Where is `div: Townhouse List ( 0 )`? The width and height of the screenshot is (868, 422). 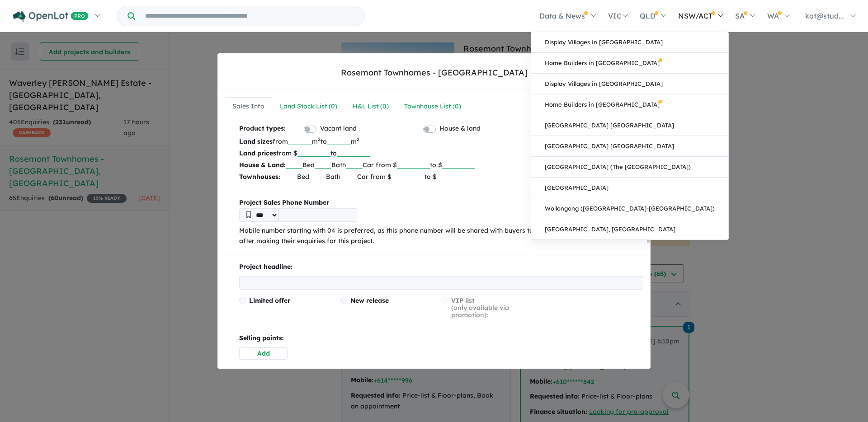 div: Townhouse List ( 0 ) is located at coordinates (432, 107).